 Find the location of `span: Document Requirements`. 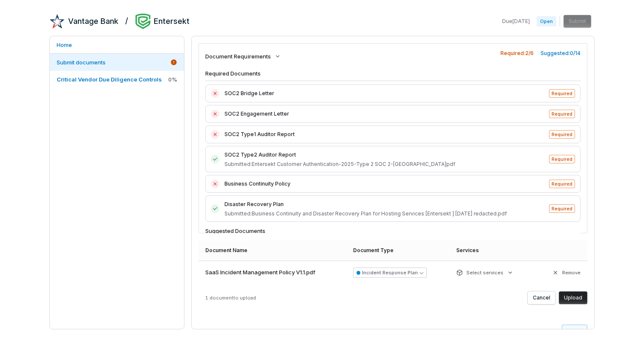

span: Document Requirements is located at coordinates (238, 57).